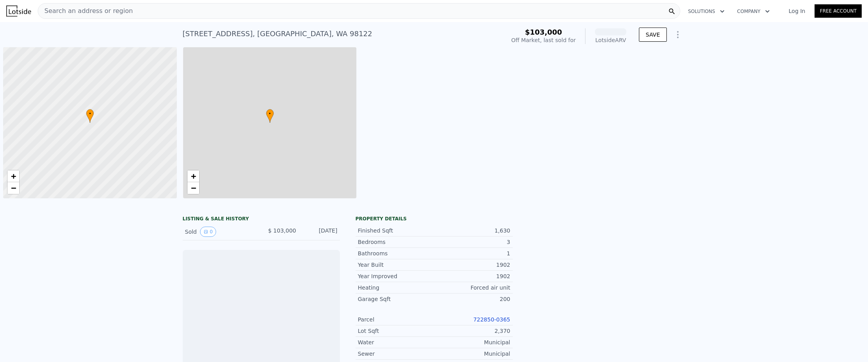 This screenshot has width=868, height=362. I want to click on button: Show Options, so click(678, 34).